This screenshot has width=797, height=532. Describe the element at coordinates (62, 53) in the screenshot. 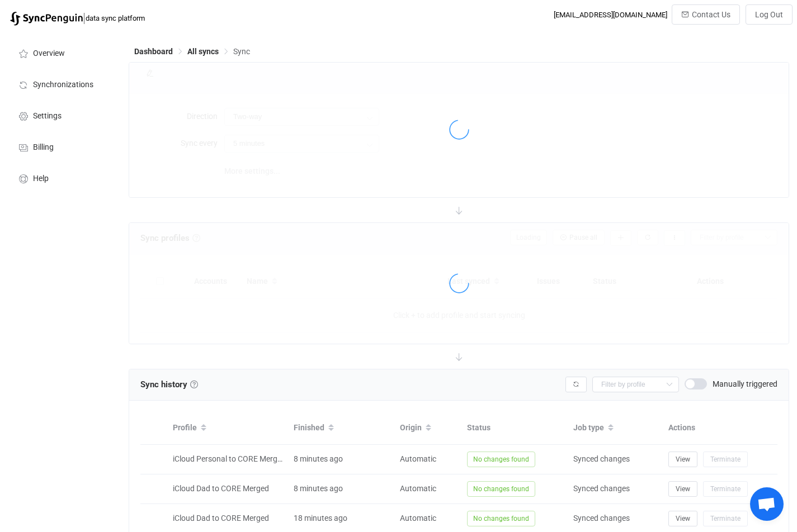

I see `a: Overview` at that location.